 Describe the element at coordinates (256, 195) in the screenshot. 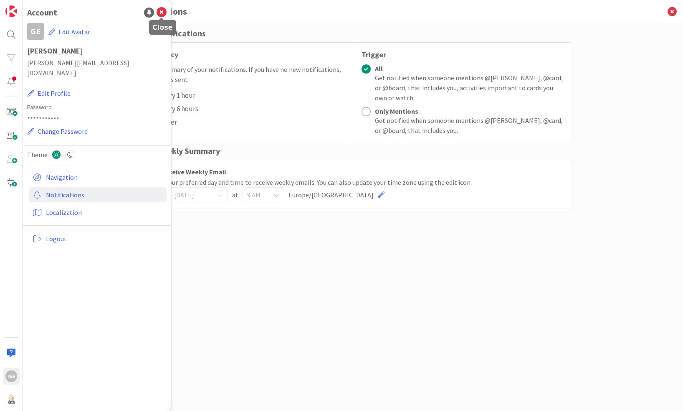

I see `span: 9 AM` at that location.